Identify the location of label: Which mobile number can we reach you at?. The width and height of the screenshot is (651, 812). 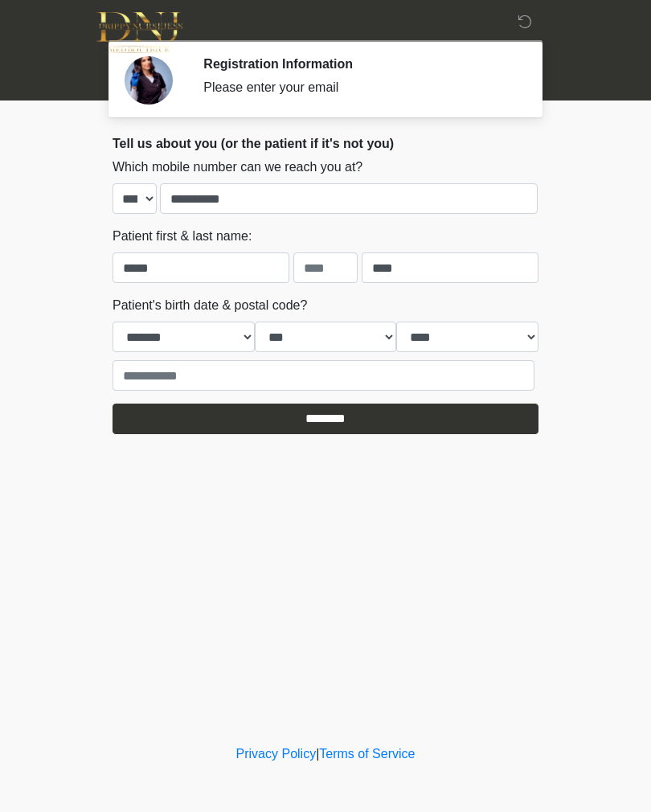
(237, 167).